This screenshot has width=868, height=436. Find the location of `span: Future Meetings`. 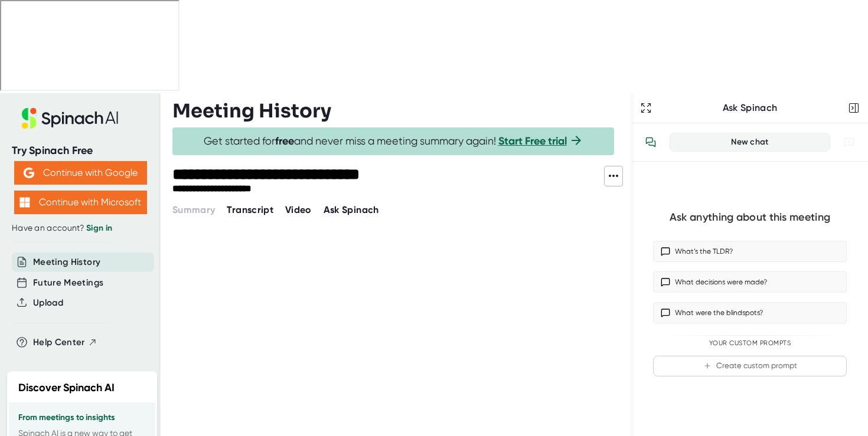

span: Future Meetings is located at coordinates (68, 282).